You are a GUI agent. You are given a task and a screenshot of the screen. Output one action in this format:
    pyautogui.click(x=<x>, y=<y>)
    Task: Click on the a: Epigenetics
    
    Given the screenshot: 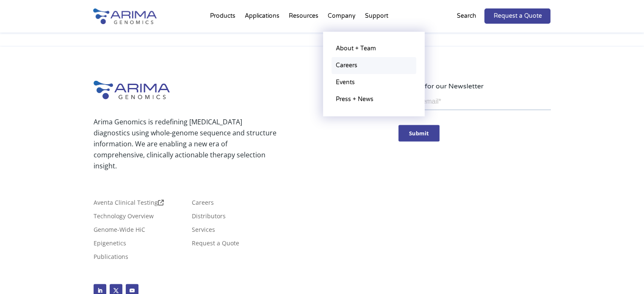 What is the action you would take?
    pyautogui.click(x=109, y=245)
    